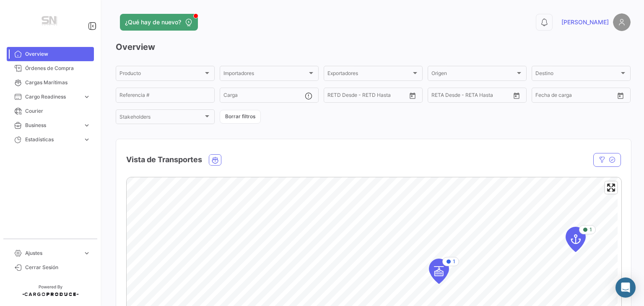 This screenshot has width=644, height=306. Describe the element at coordinates (611, 187) in the screenshot. I see `span: Enter fullscreen` at that location.